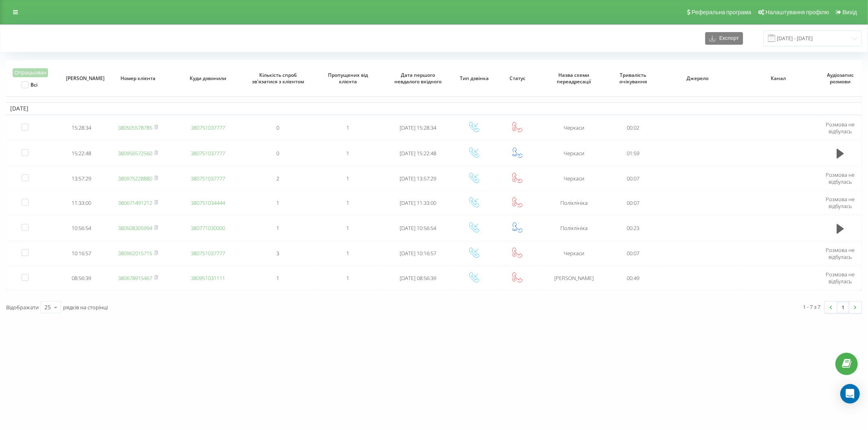 This screenshot has height=430, width=868. I want to click on td: 10:16:57, so click(81, 254).